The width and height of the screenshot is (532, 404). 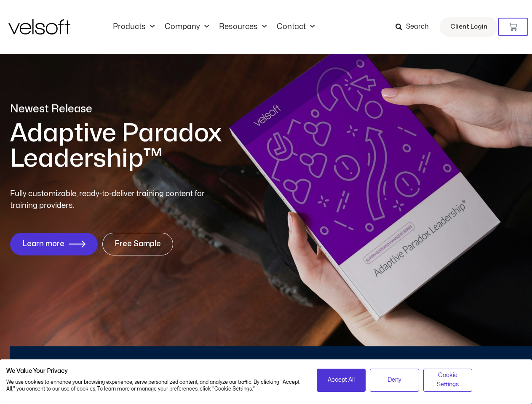 What do you see at coordinates (213, 27) in the screenshot?
I see `nav: Menu` at bounding box center [213, 27].